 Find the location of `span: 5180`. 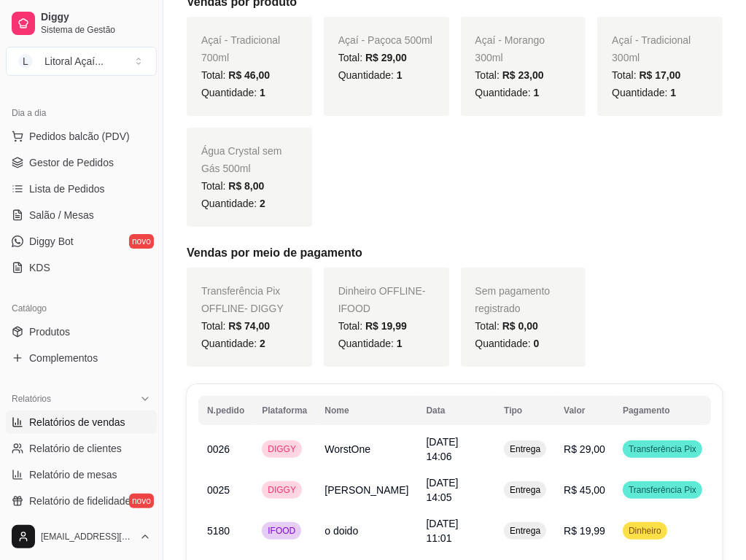

span: 5180 is located at coordinates (218, 531).